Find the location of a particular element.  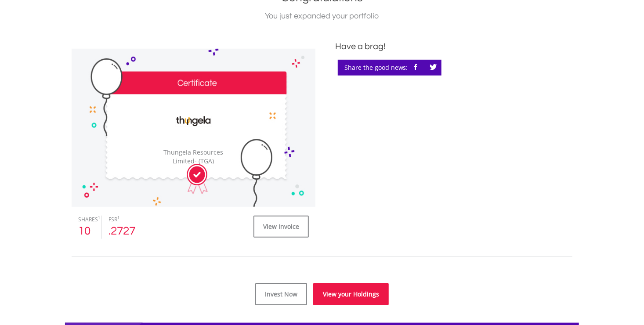

span: - (TGA) is located at coordinates (205, 161).